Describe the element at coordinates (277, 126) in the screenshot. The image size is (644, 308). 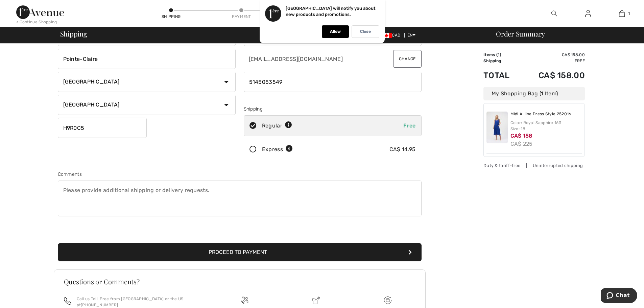
I see `div: Regular` at that location.